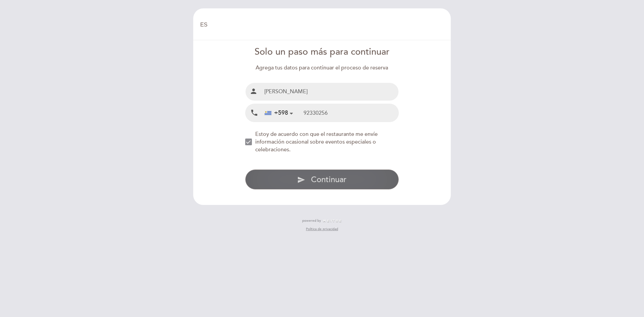 This screenshot has height=317, width=644. I want to click on div: Agrega tus datos para continuar el proceso de reserva, so click(322, 68).